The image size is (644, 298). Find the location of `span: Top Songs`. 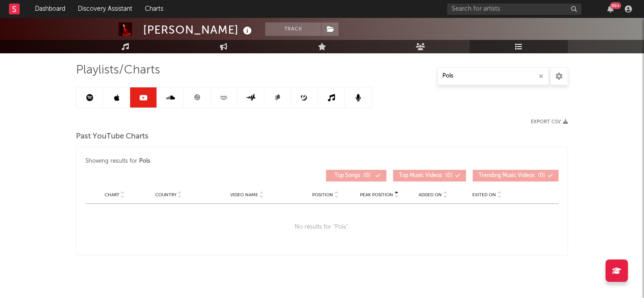

span: Top Songs is located at coordinates (347, 176).